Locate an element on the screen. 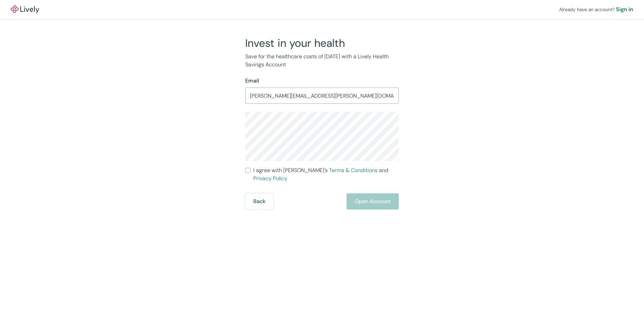 The height and width of the screenshot is (324, 644). h2: Invest in your health is located at coordinates (322, 43).